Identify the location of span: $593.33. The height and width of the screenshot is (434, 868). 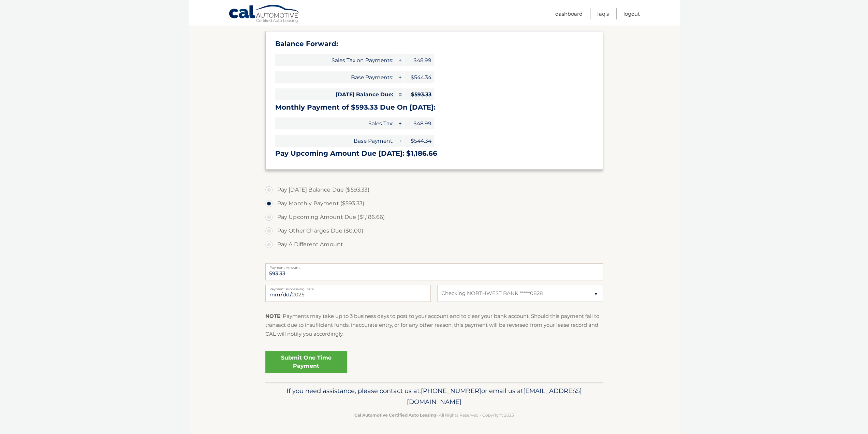
(419, 94).